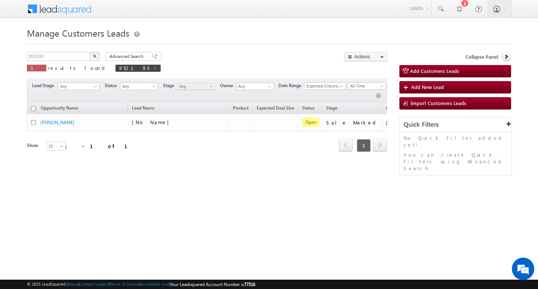  What do you see at coordinates (309, 109) in the screenshot?
I see `a: Status` at bounding box center [309, 109].